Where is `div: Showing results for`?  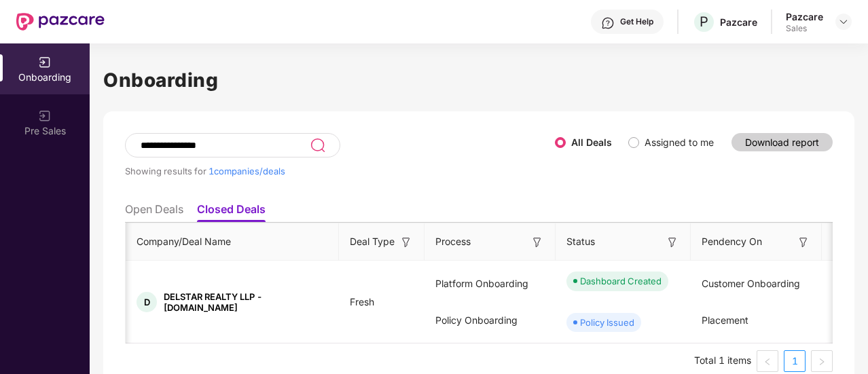
div: Showing results for is located at coordinates (340, 171).